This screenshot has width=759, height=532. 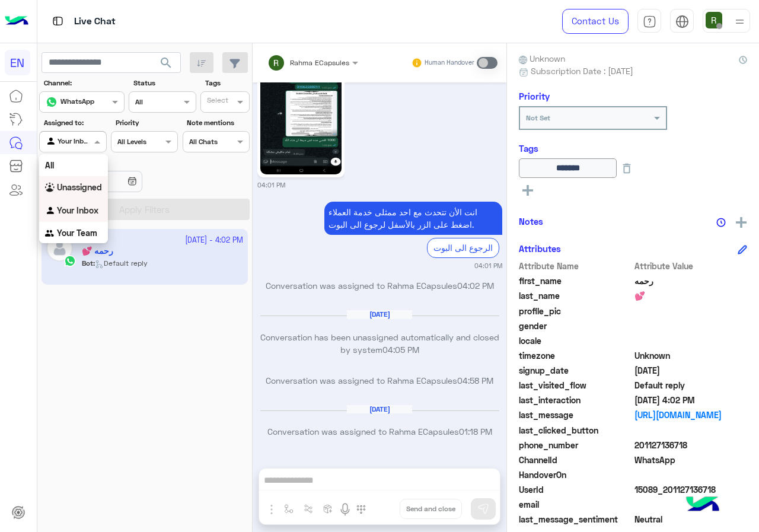 What do you see at coordinates (633, 148) in the screenshot?
I see `h6: Tags` at bounding box center [633, 148].